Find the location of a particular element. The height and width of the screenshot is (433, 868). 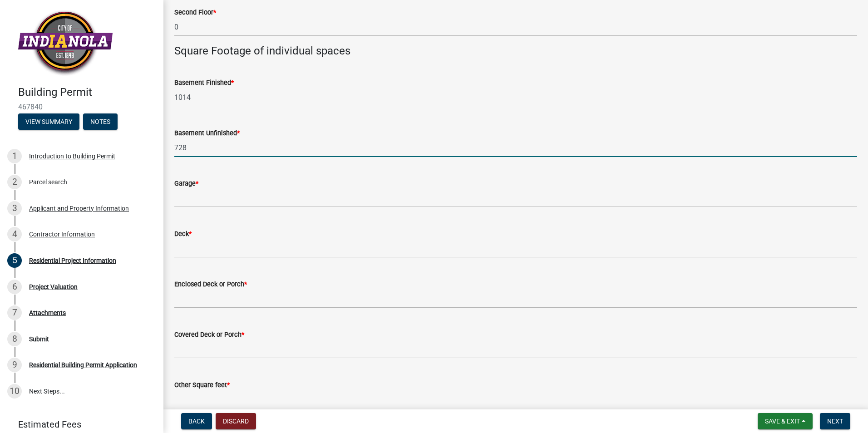

img: City of Indianola, Iowa is located at coordinates (65, 43).